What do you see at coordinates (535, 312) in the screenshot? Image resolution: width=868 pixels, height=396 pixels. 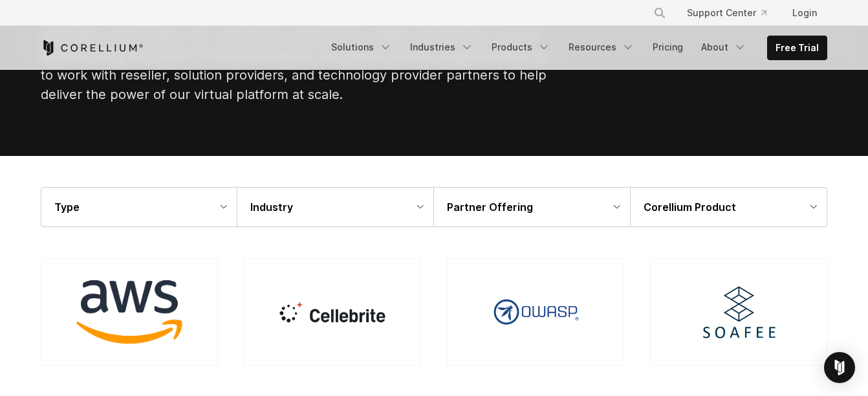 I see `img: OWASP` at bounding box center [535, 312].